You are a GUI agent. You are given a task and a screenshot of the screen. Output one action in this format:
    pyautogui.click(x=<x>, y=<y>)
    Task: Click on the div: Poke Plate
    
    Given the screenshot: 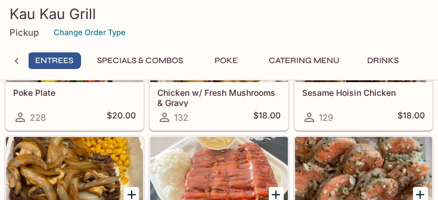 What is the action you would take?
    pyautogui.click(x=75, y=47)
    